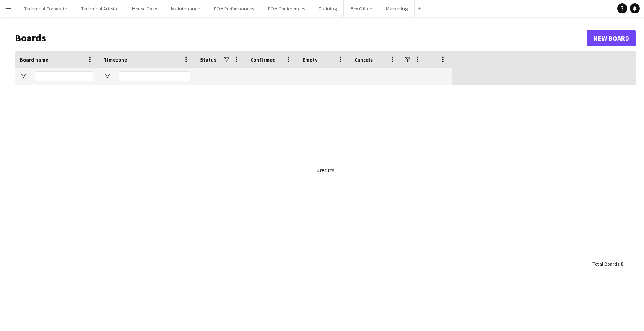 The image size is (644, 331). Describe the element at coordinates (234, 9) in the screenshot. I see `button: FOH Performances` at that location.